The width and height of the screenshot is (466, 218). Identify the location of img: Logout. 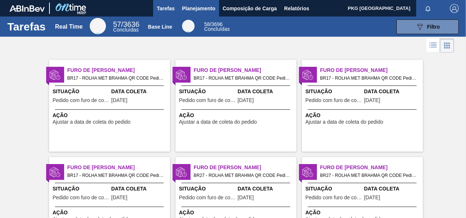
(454, 8).